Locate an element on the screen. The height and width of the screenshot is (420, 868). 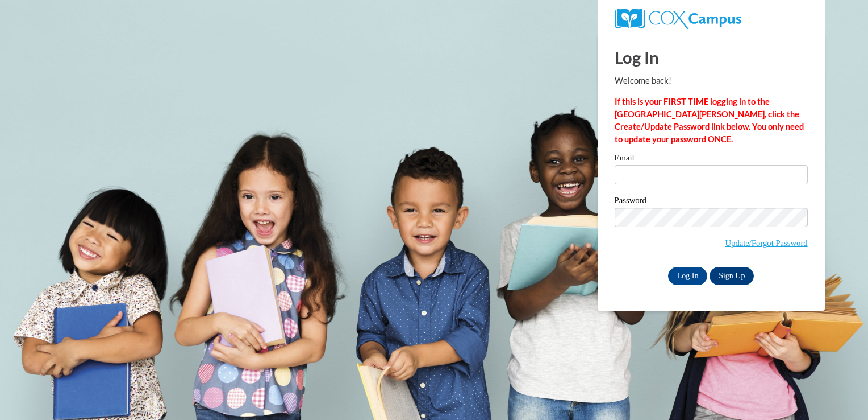
h1: Log In is located at coordinates (711, 57).